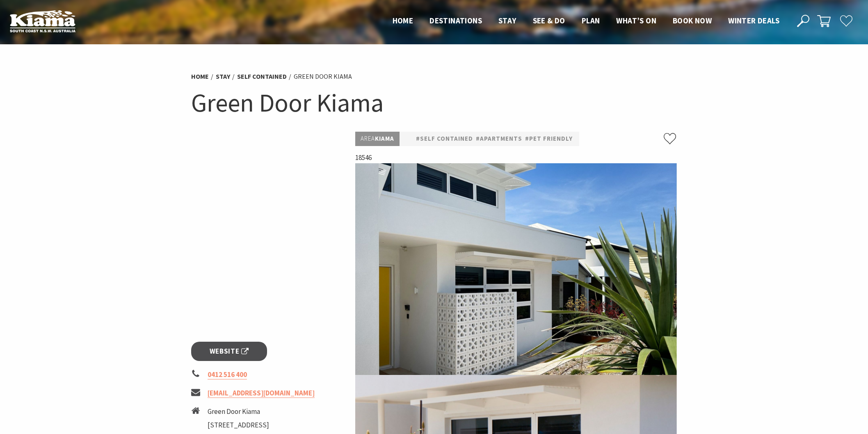 The width and height of the screenshot is (868, 434). I want to click on img: Kiama Logo, so click(42, 21).